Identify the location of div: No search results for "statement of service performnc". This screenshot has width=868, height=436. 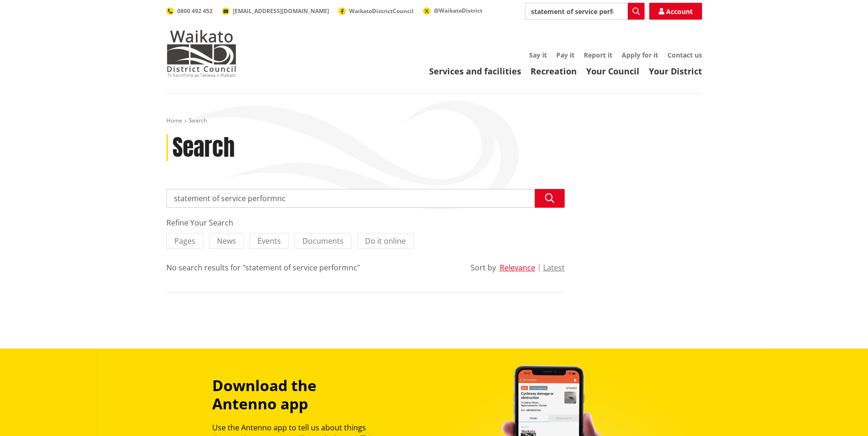
(263, 268).